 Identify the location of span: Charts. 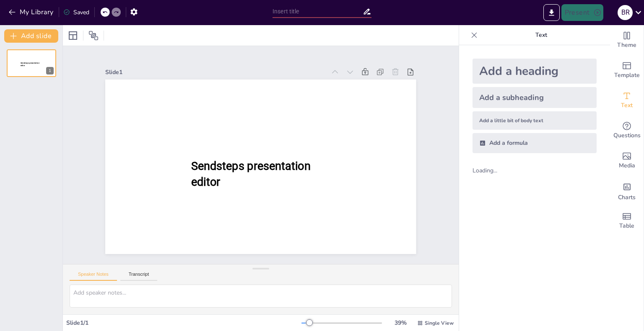
(627, 198).